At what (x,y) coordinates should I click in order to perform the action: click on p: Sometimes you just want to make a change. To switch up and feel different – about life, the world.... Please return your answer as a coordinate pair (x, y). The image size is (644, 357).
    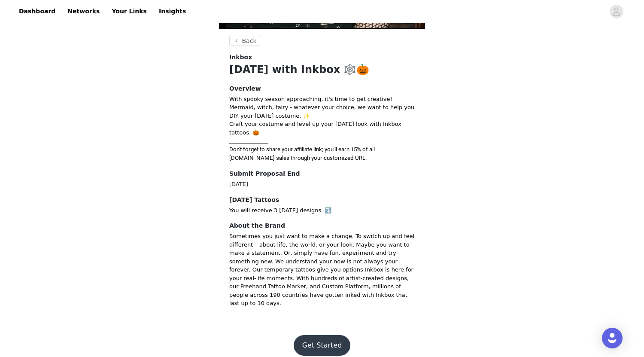
    Looking at the image, I should click on (322, 270).